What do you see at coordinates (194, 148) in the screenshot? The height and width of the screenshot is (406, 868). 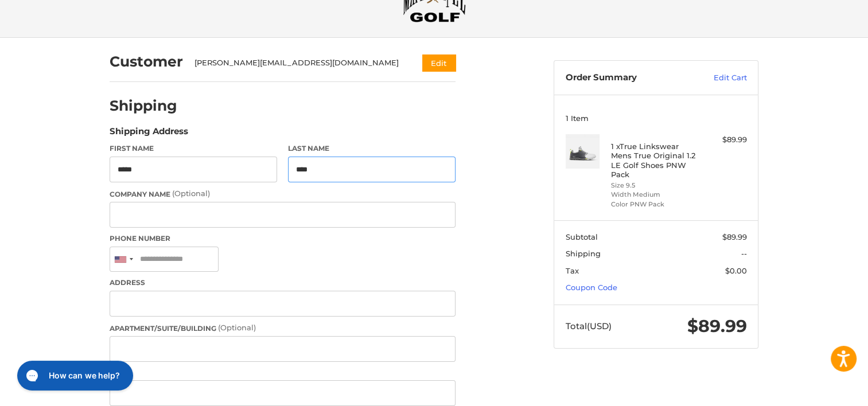 I see `label: First Name` at bounding box center [194, 148].